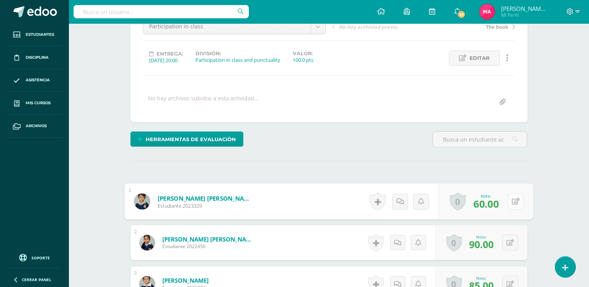 This screenshot has height=287, width=589. Describe the element at coordinates (368, 27) in the screenshot. I see `span: No hay actividad previa` at that location.